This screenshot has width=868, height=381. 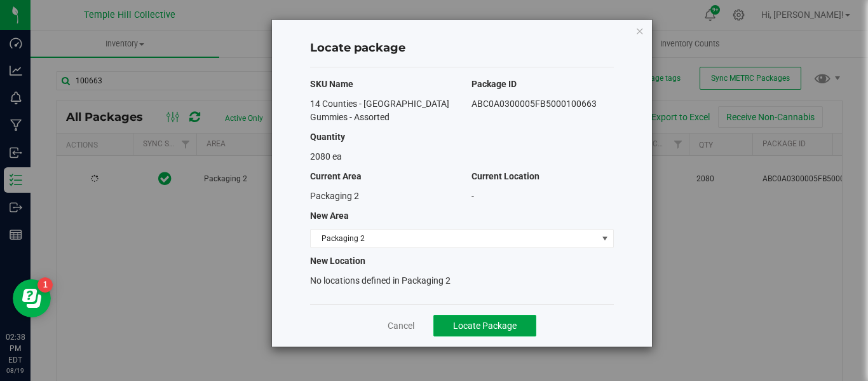 What do you see at coordinates (326, 157) in the screenshot?
I see `span: 2080 ea` at bounding box center [326, 157].